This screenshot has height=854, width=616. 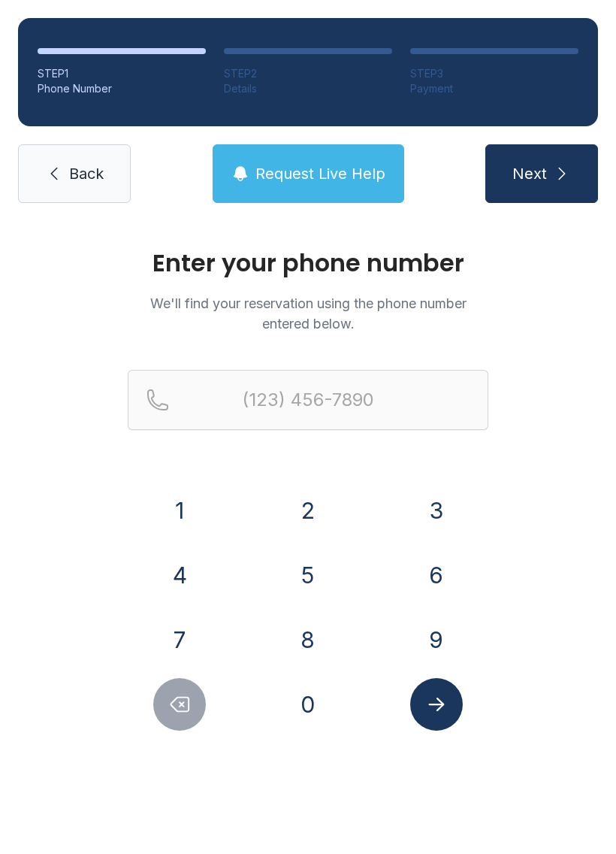 What do you see at coordinates (308, 704) in the screenshot?
I see `button: 0` at bounding box center [308, 704].